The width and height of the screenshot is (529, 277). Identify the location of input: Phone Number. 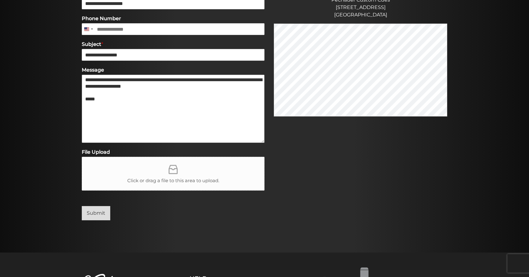
(173, 29).